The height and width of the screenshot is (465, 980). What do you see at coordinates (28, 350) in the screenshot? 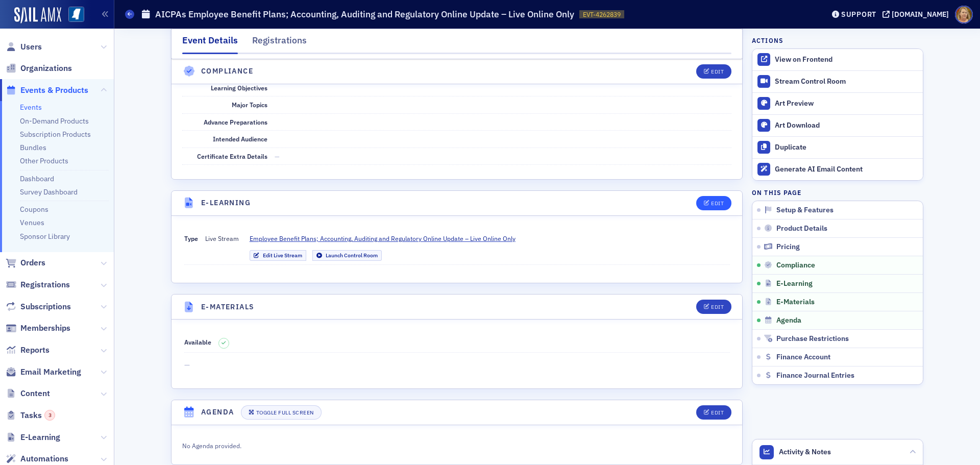
I see `a: Reports` at bounding box center [28, 350].